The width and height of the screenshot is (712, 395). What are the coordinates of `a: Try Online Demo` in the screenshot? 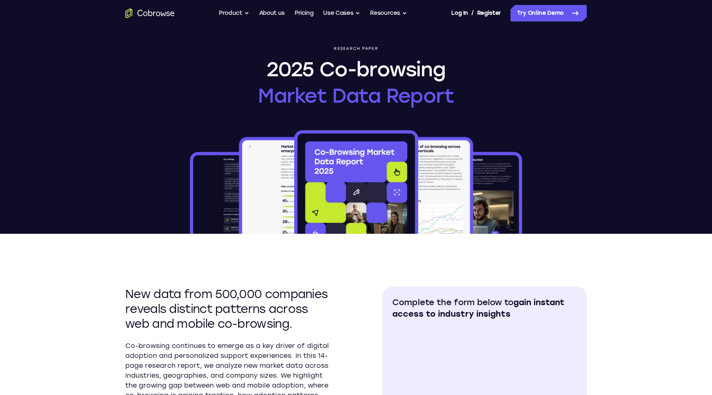 It's located at (548, 13).